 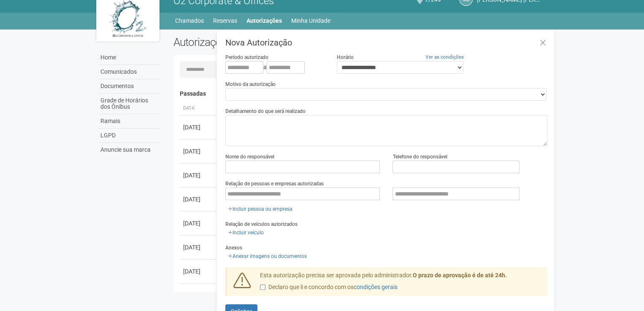 What do you see at coordinates (129, 136) in the screenshot?
I see `a: LGPD` at bounding box center [129, 136].